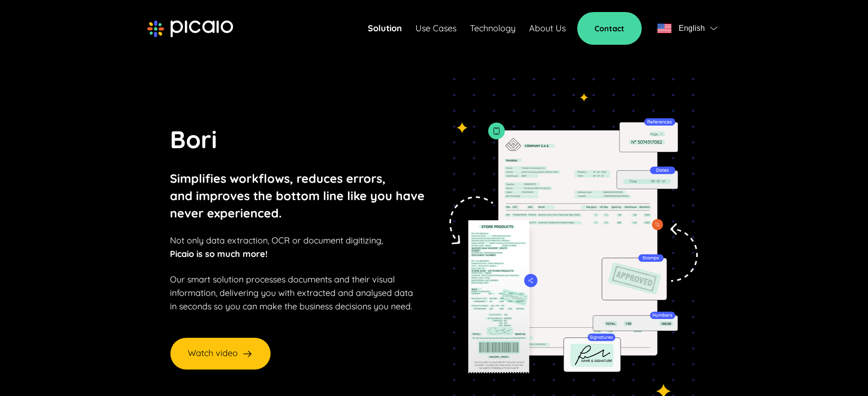 Image resolution: width=868 pixels, height=396 pixels. What do you see at coordinates (687, 28) in the screenshot?
I see `button: flagEnglishflag` at bounding box center [687, 28].